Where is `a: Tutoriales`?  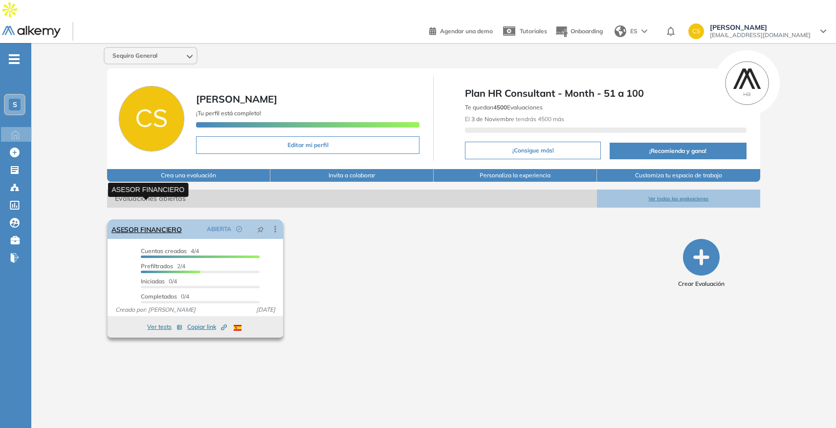
a: Tutoriales is located at coordinates (524, 31).